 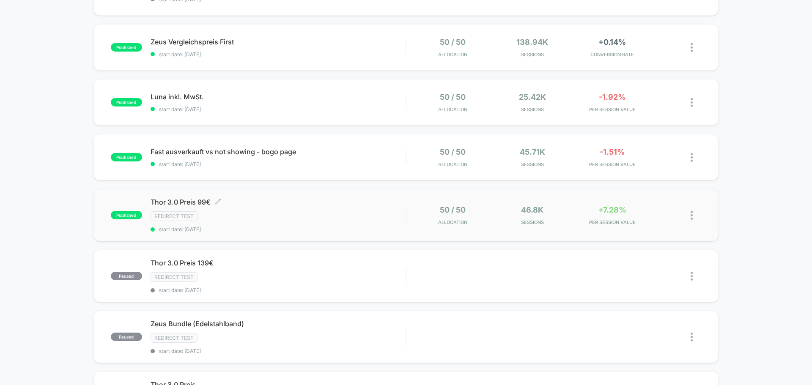 What do you see at coordinates (278, 263) in the screenshot?
I see `span: Thor 3.0 Preis 139€` at bounding box center [278, 263].